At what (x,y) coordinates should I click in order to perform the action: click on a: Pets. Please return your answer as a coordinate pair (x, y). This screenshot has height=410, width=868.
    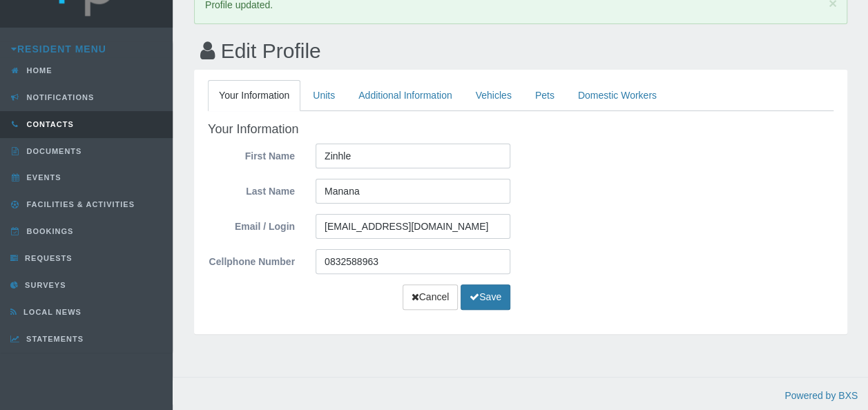
    Looking at the image, I should click on (545, 95).